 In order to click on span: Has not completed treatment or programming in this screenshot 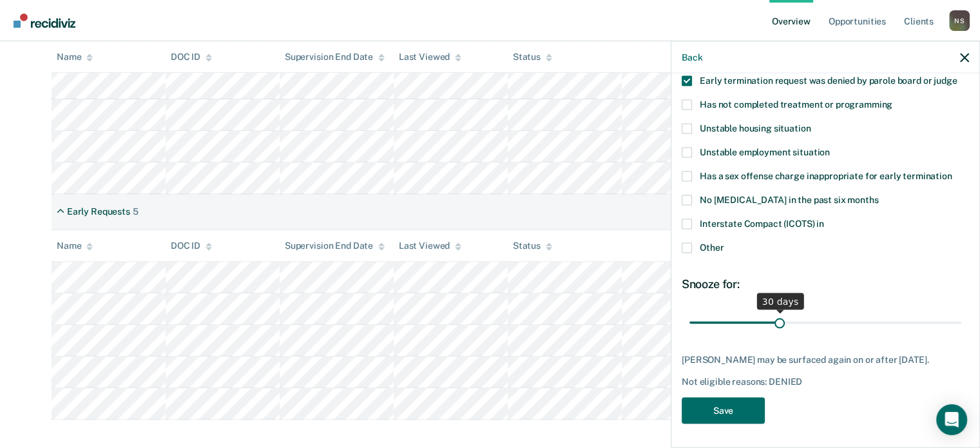, I will do `click(796, 104)`.